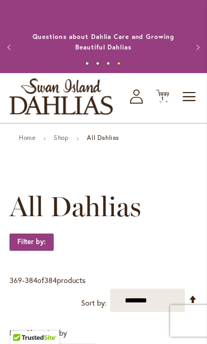 The width and height of the screenshot is (207, 344). Describe the element at coordinates (108, 63) in the screenshot. I see `button: 3 of 4` at that location.